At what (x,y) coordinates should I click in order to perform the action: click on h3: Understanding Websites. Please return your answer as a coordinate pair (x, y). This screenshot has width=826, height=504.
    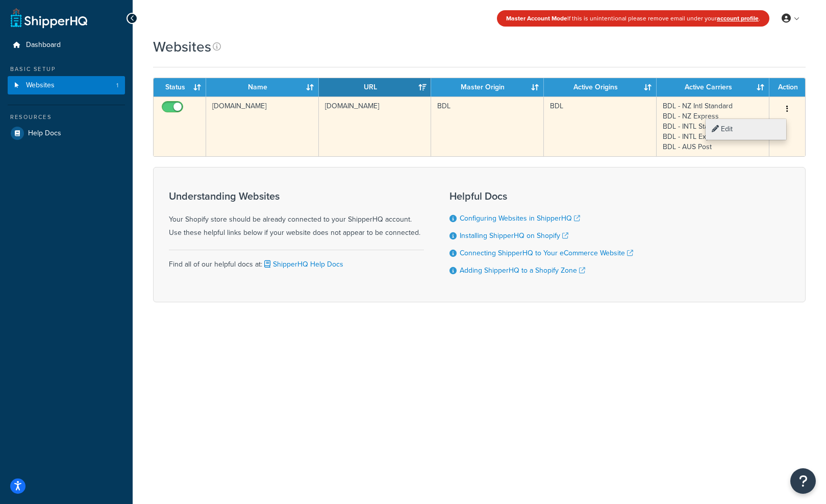
    Looking at the image, I should click on (297, 196).